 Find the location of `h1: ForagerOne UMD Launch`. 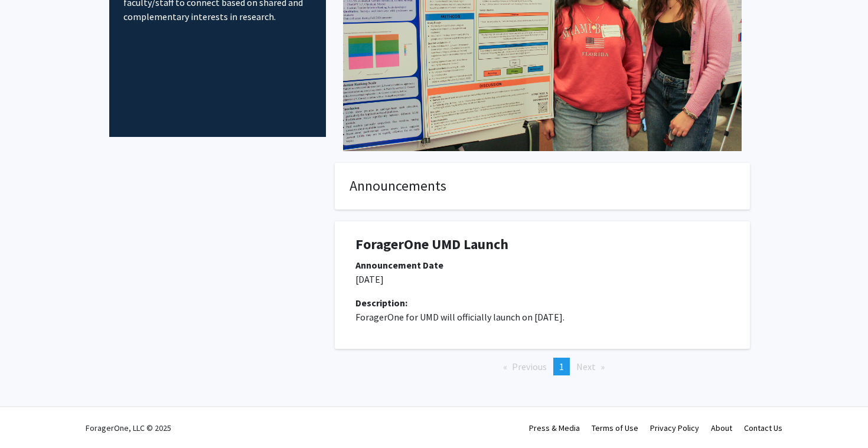

h1: ForagerOne UMD Launch is located at coordinates (542, 244).